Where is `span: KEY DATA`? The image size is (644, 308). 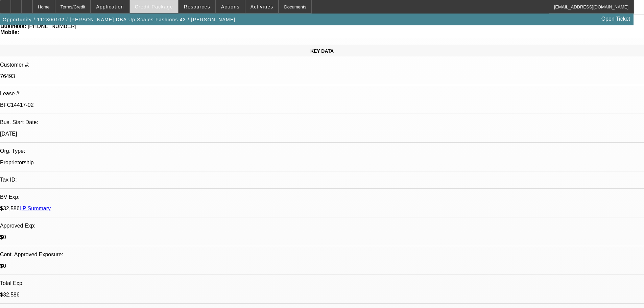
span: KEY DATA is located at coordinates (322, 51).